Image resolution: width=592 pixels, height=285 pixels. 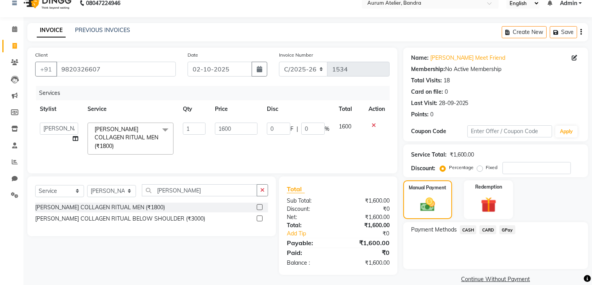 I want to click on a: INVOICE, so click(x=51, y=30).